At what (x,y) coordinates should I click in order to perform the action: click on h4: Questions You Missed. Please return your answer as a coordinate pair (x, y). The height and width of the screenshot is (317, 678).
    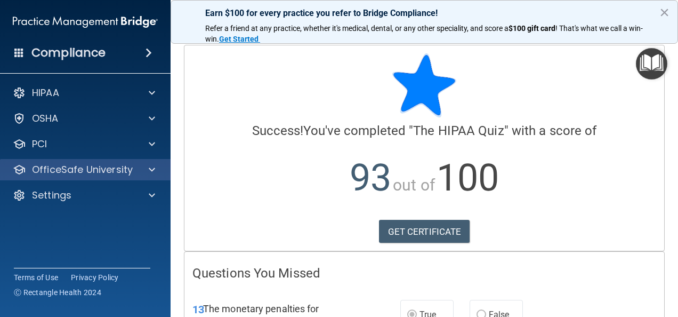
    Looking at the image, I should click on (424, 273).